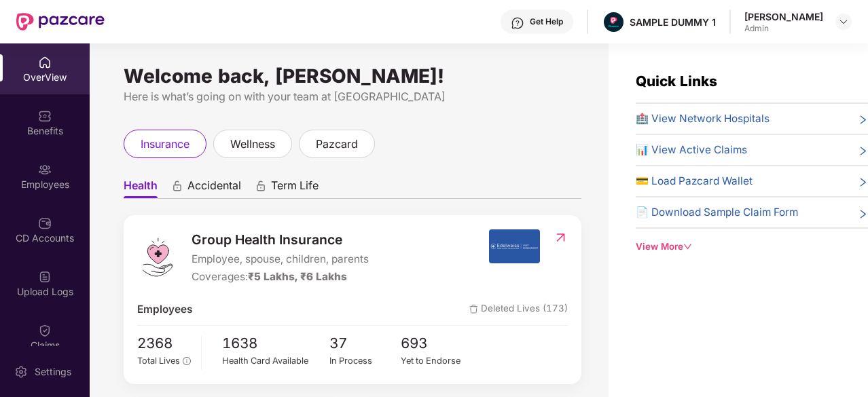 The width and height of the screenshot is (868, 397). Describe the element at coordinates (297, 277) in the screenshot. I see `span: ₹5 Lakhs, ₹6 Lakhs` at that location.